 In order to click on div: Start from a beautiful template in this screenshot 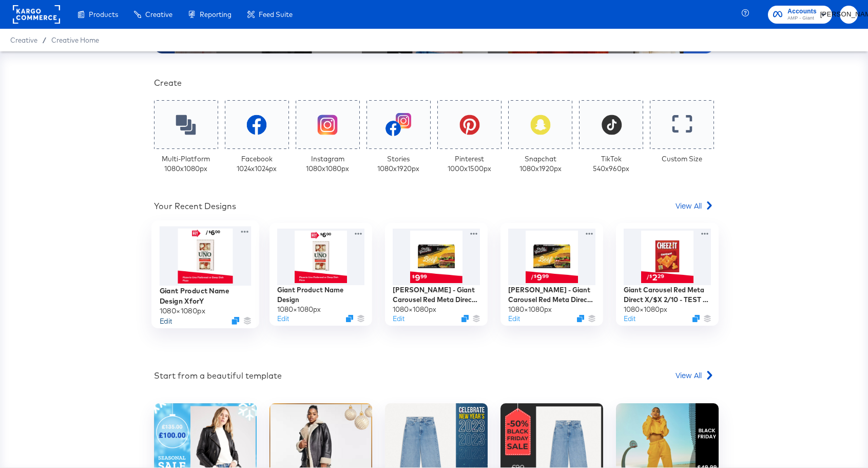, I will do `click(218, 375)`.